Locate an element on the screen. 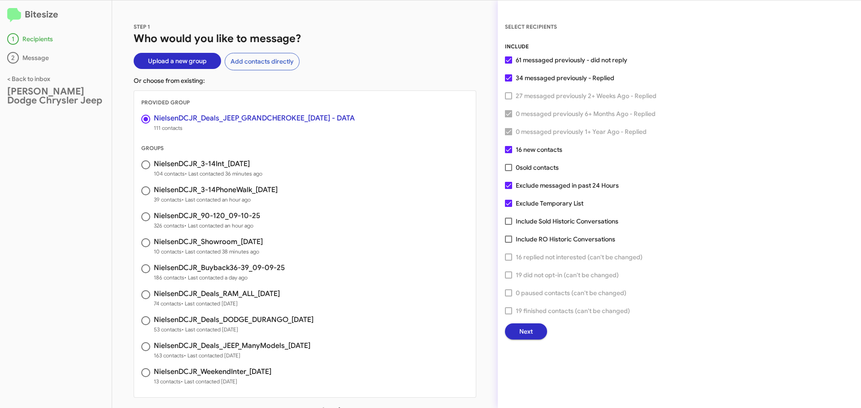  span: 74 contacts is located at coordinates (217, 304).